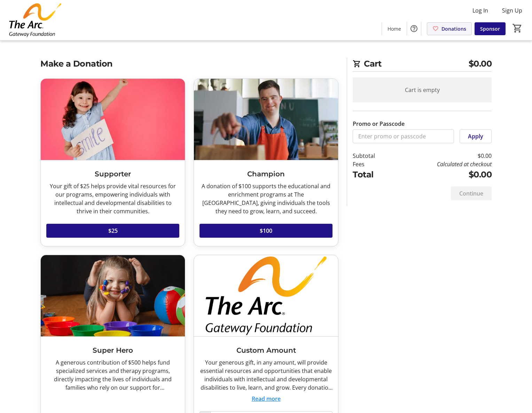  Describe the element at coordinates (35, 20) in the screenshot. I see `img: The Arc Gateway Foundation's Logo` at that location.